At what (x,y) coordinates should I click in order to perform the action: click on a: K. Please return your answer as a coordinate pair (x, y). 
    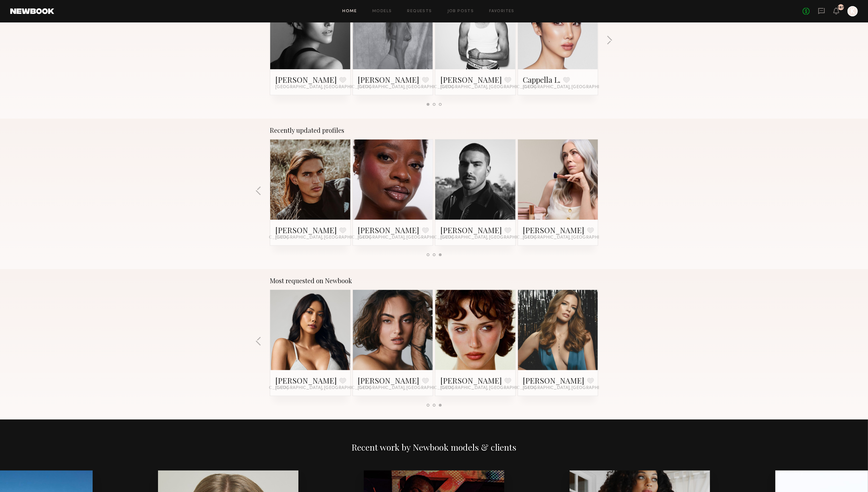
    Looking at the image, I should click on (853, 11).